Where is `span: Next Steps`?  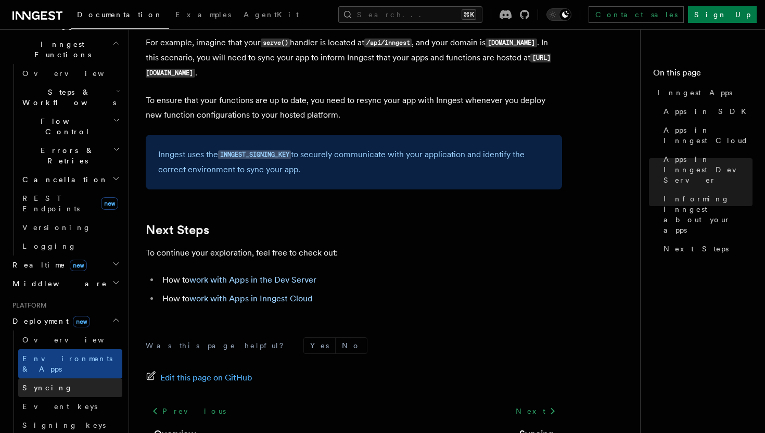
span: Next Steps is located at coordinates (696, 249).